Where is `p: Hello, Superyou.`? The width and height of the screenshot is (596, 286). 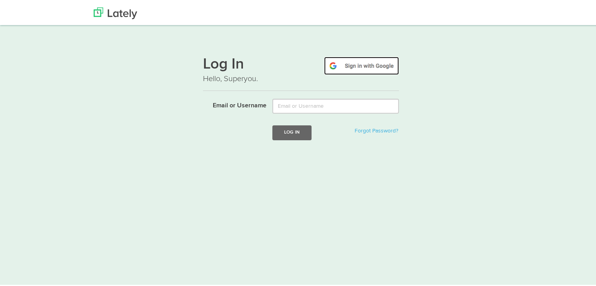
p: Hello, Superyou. is located at coordinates (301, 77).